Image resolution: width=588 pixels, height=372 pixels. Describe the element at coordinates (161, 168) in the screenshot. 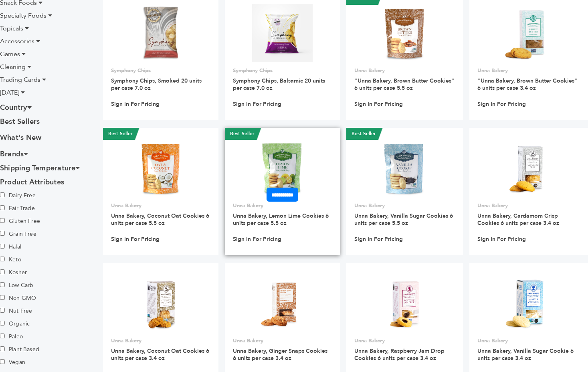

I see `img: Unna Bakery, Coconut Oat Cookies 6 units per case 5.5 oz` at that location.